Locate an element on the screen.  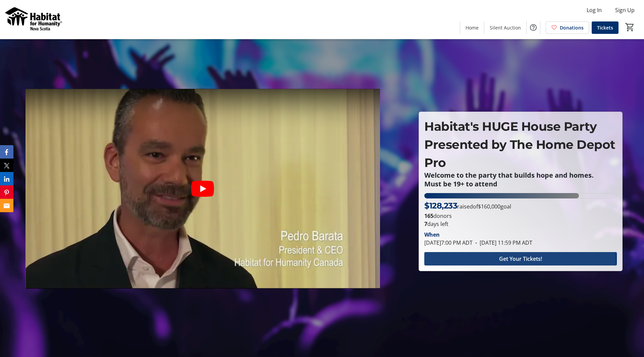
p: donors is located at coordinates (520, 216).